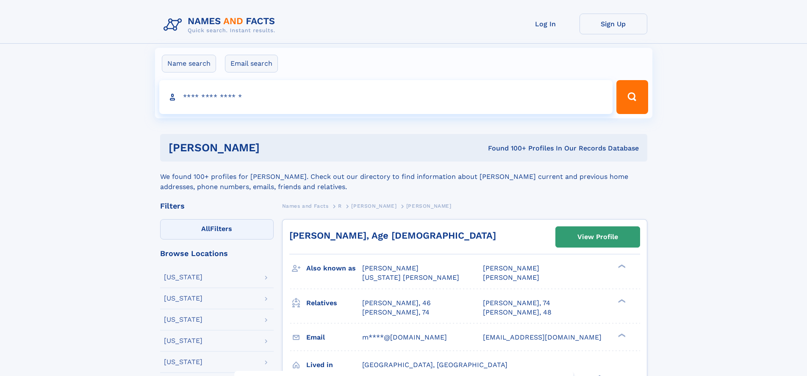 This screenshot has height=376, width=807. I want to click on label: Email search, so click(251, 64).